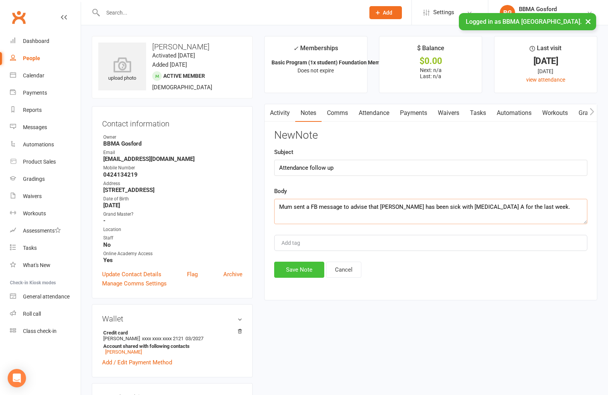 This screenshot has height=395, width=608. What do you see at coordinates (34, 213) in the screenshot?
I see `div: Workouts` at bounding box center [34, 213].